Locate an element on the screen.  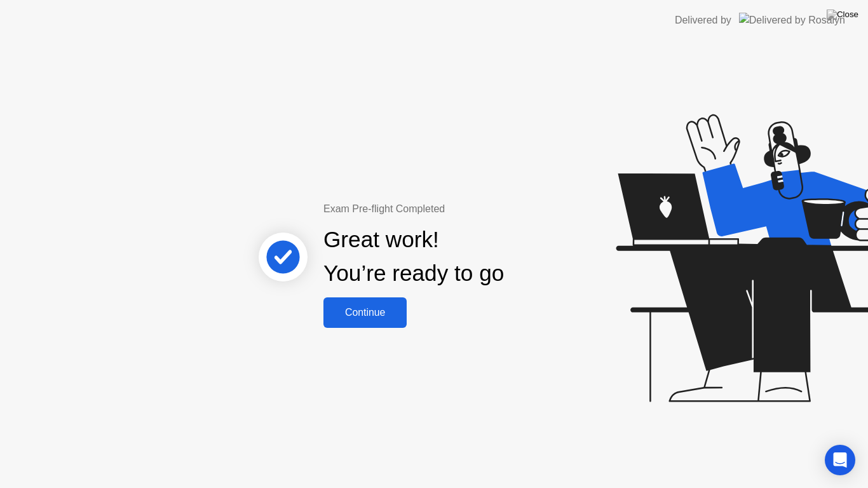
button: Continue is located at coordinates (365, 313).